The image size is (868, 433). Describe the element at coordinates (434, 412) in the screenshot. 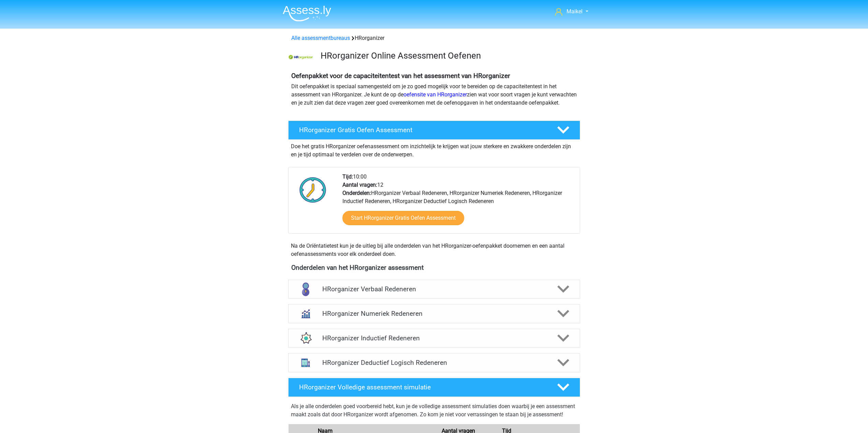

I see `div: Als je alle onderdelen goed voorbereid hebt, kun je de volledige assessment simulaties doen waarb...` at that location.